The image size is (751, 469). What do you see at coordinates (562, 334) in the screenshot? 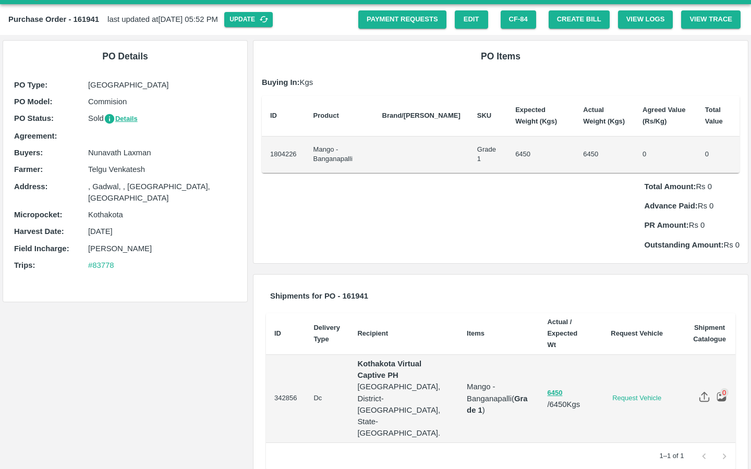
I see `b: Actual / Expected Wt` at bounding box center [562, 334].